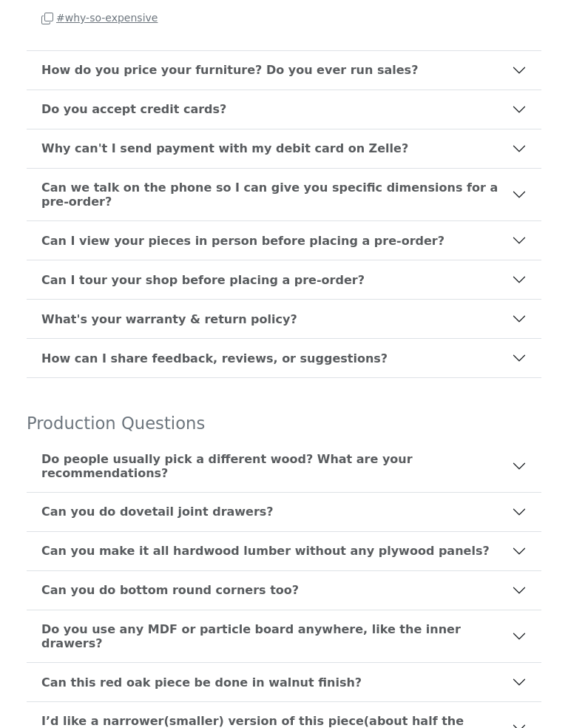 The width and height of the screenshot is (568, 728). I want to click on b: Do people usually pick a different wood? What are your recommendations?, so click(277, 466).